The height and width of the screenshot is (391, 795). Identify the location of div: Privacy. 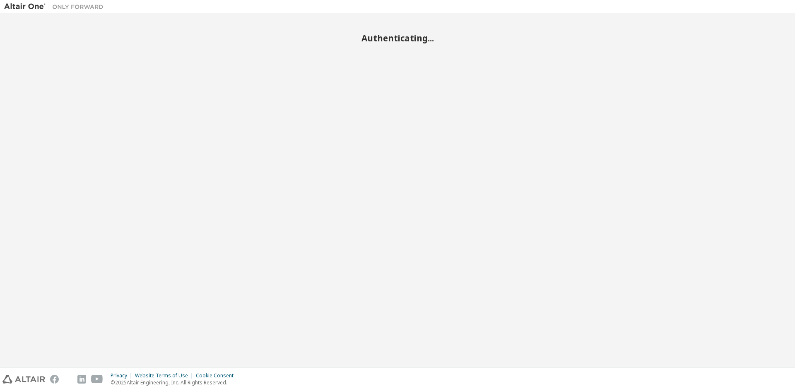
(123, 376).